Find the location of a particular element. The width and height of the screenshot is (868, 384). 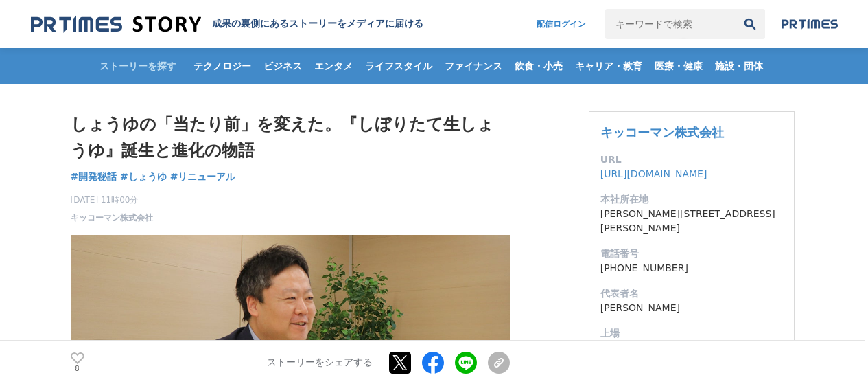

a: エンタメ is located at coordinates (334, 66).